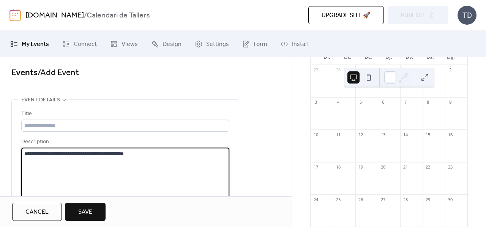  Describe the element at coordinates (58, 73) in the screenshot. I see `span: / Add Event` at that location.